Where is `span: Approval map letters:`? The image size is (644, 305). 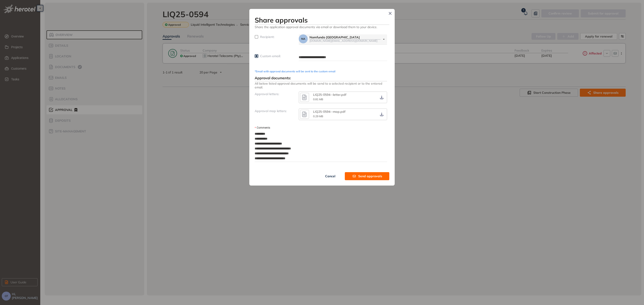 span: Approval map letters: is located at coordinates (270, 111).